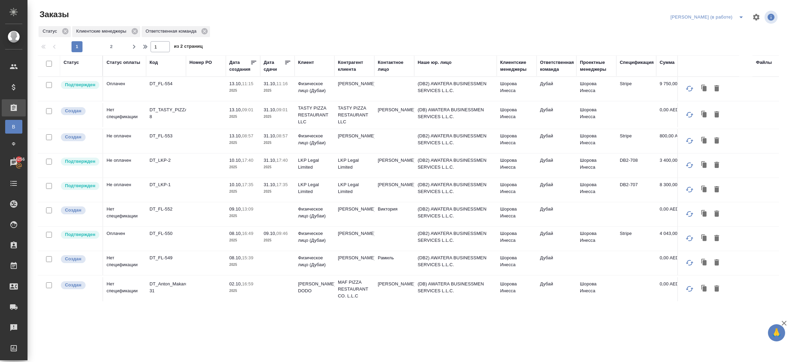 The image size is (792, 362). Describe the element at coordinates (236, 284) in the screenshot. I see `p: 02.10,` at that location.